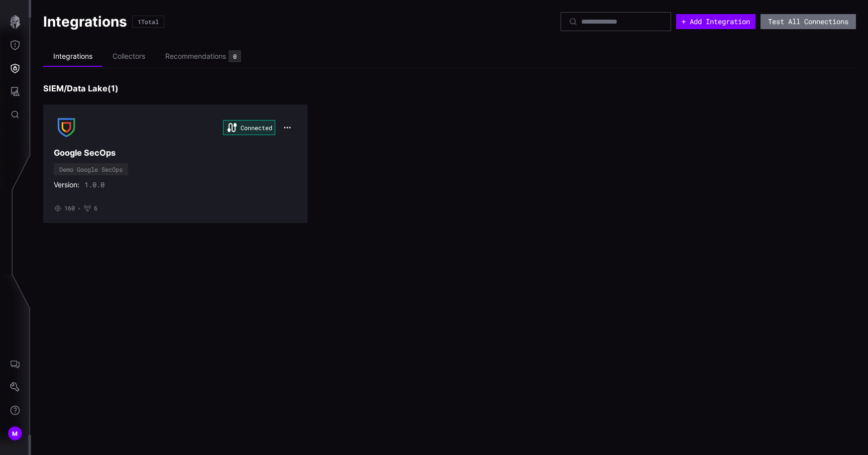 The height and width of the screenshot is (455, 868). What do you see at coordinates (85, 22) in the screenshot?
I see `h1: Integrations` at bounding box center [85, 22].